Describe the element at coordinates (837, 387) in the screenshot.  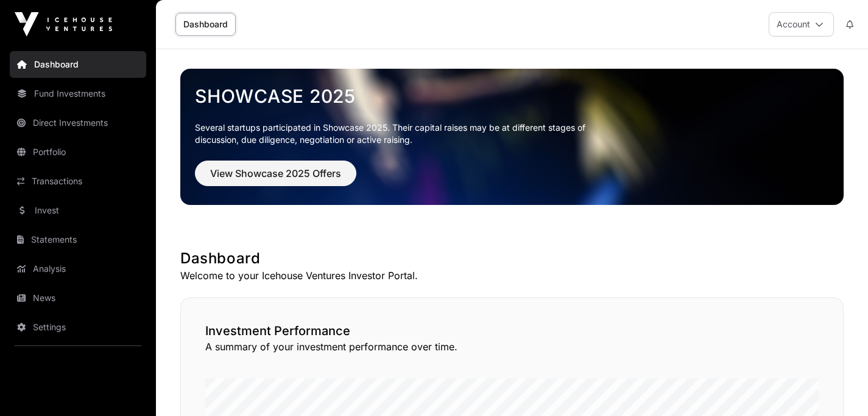
I see `div: Chat Widget` at that location.